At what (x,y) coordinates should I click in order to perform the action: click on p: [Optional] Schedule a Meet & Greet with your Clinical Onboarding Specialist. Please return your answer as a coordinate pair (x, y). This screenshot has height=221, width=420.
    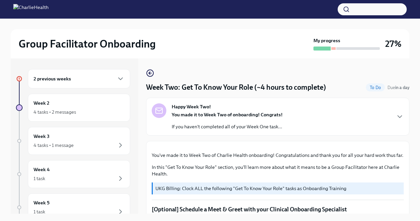
    Looking at the image, I should click on (277, 209).